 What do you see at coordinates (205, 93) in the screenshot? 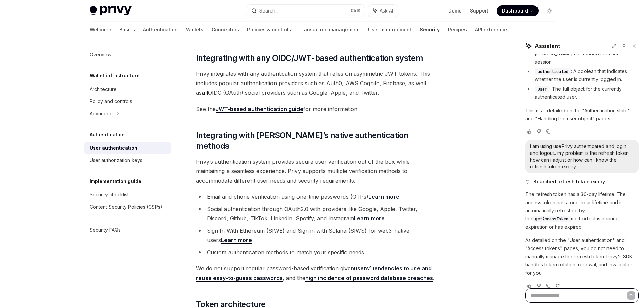
I see `strong: all` at bounding box center [205, 93].